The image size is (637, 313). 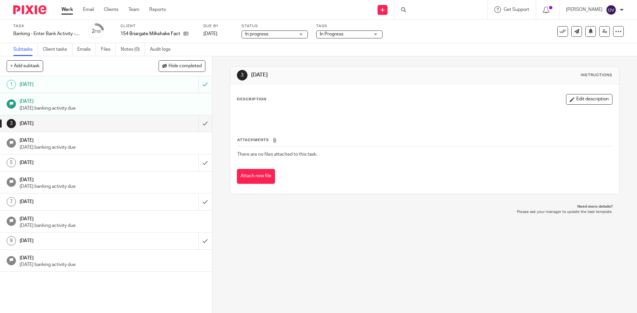 What do you see at coordinates (251, 99) in the screenshot?
I see `p: Description` at bounding box center [251, 99].